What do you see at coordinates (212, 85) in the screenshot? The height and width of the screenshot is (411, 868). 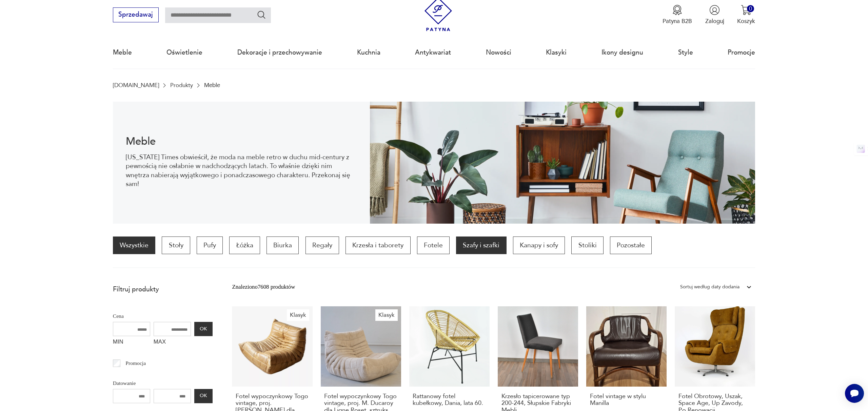 I see `p: Meble` at bounding box center [212, 85].